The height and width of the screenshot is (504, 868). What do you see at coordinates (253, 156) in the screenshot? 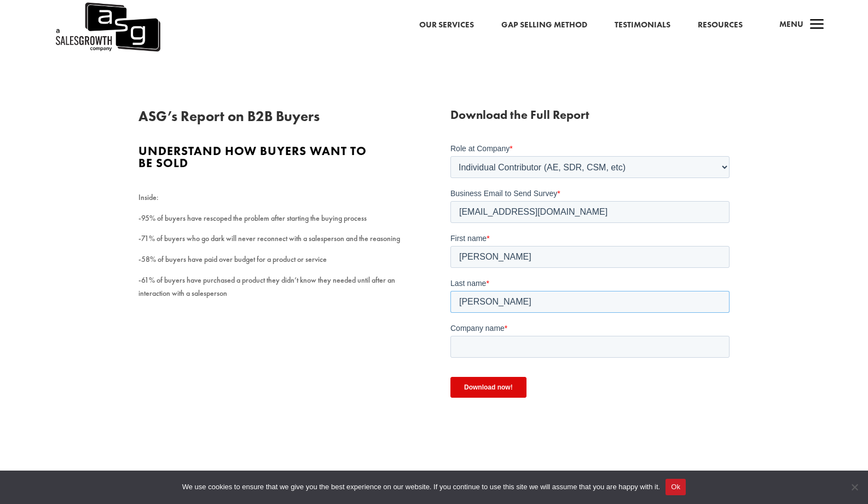
I see `span: Understand how buyers want to be sold` at bounding box center [253, 156].